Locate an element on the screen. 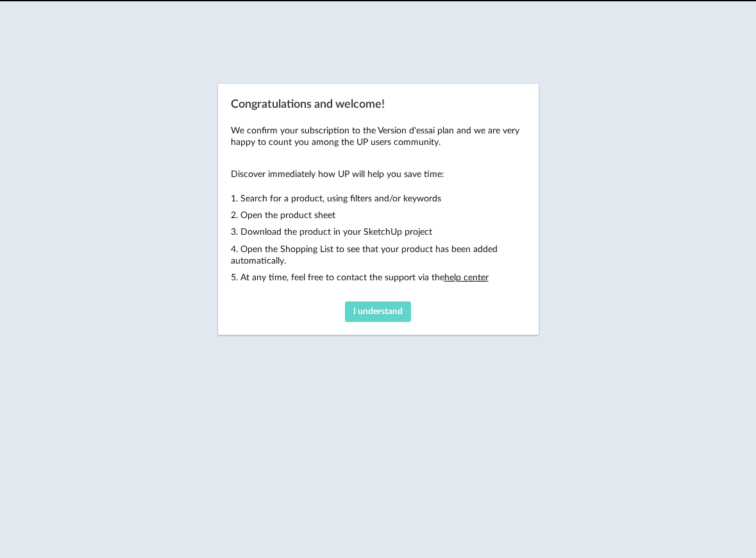 Image resolution: width=756 pixels, height=558 pixels. a: help center is located at coordinates (466, 278).